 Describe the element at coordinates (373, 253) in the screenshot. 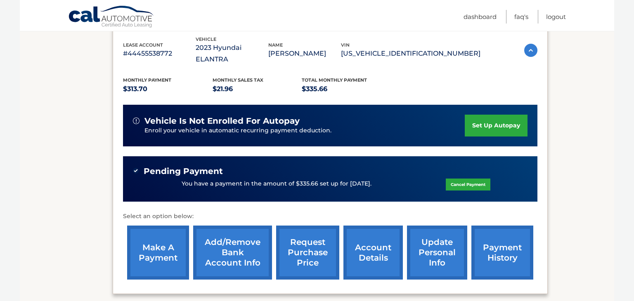

I see `a: account details` at that location.